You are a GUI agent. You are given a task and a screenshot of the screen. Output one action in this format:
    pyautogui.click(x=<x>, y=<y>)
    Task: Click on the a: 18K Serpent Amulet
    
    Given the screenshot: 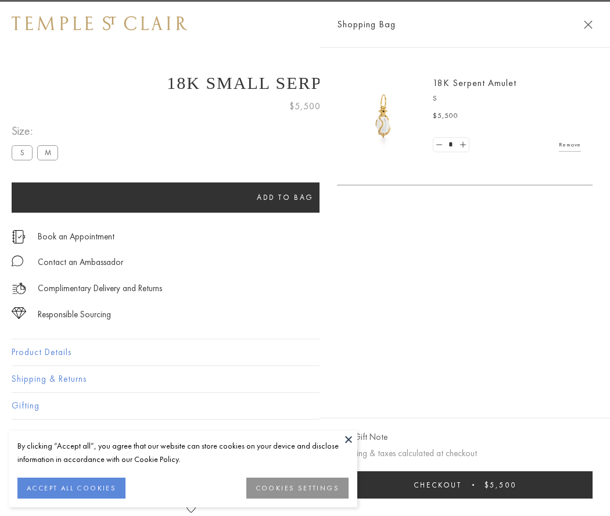 What is the action you would take?
    pyautogui.click(x=474, y=82)
    